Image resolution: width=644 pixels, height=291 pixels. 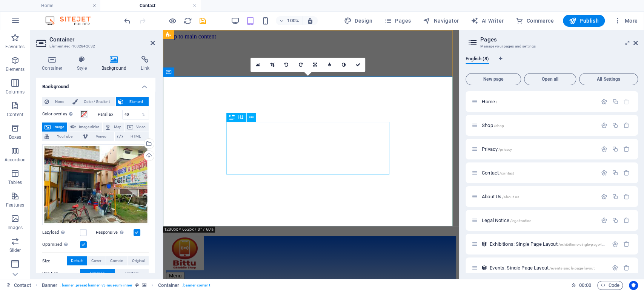 What do you see at coordinates (72, 21) in the screenshot?
I see `img: Editor Logo` at bounding box center [72, 21].